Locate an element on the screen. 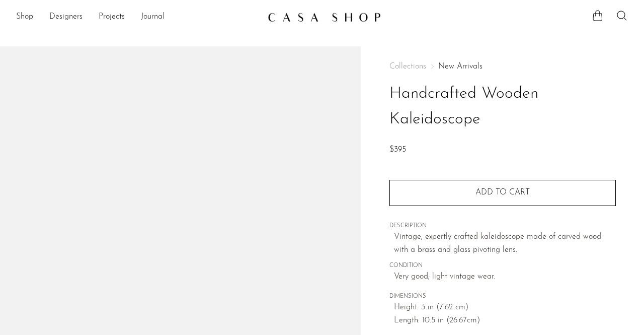 This screenshot has width=644, height=335. span: CONDITION is located at coordinates (502, 266).